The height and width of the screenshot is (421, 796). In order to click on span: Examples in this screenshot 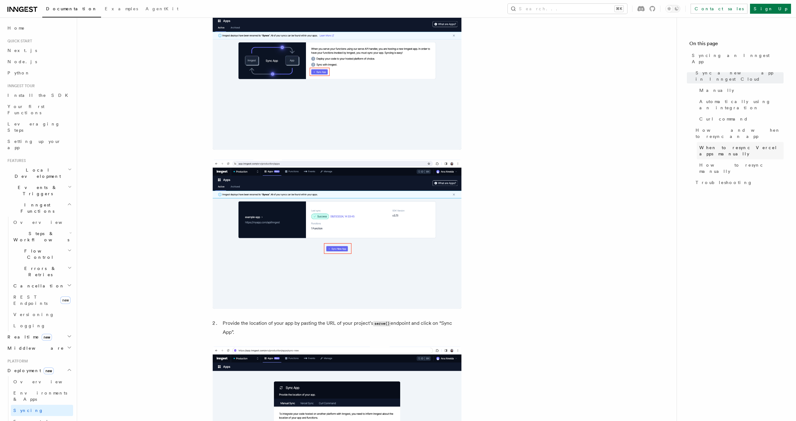, I will do `click(121, 9)`.